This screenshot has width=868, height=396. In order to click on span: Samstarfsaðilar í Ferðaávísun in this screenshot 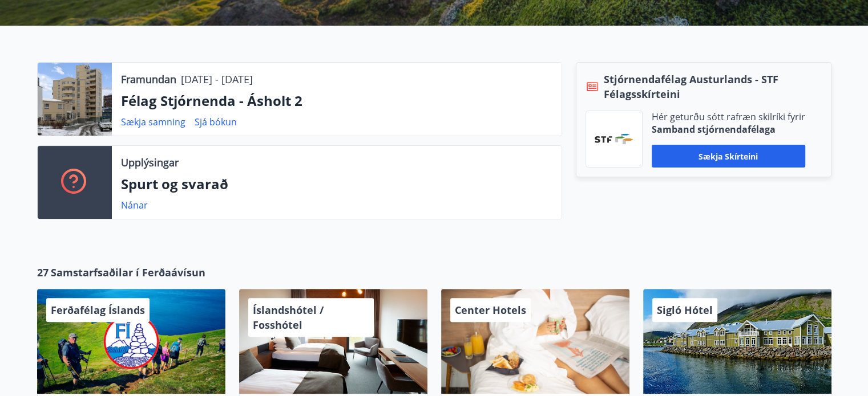, I will do `click(128, 272)`.